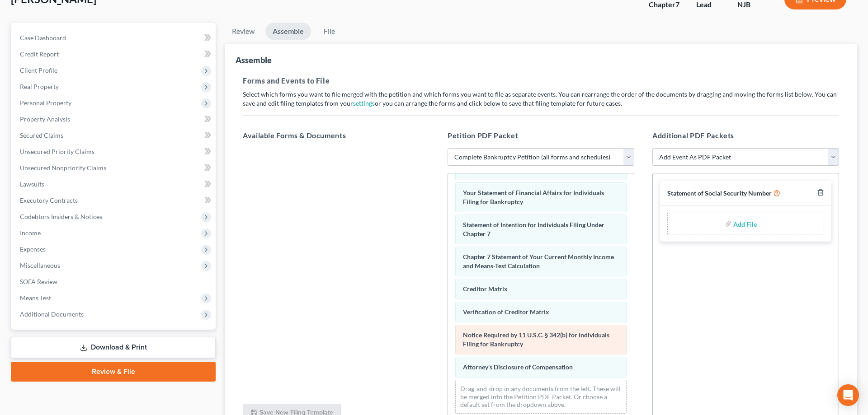 The image size is (868, 415). What do you see at coordinates (45, 119) in the screenshot?
I see `span: Property Analysis` at bounding box center [45, 119].